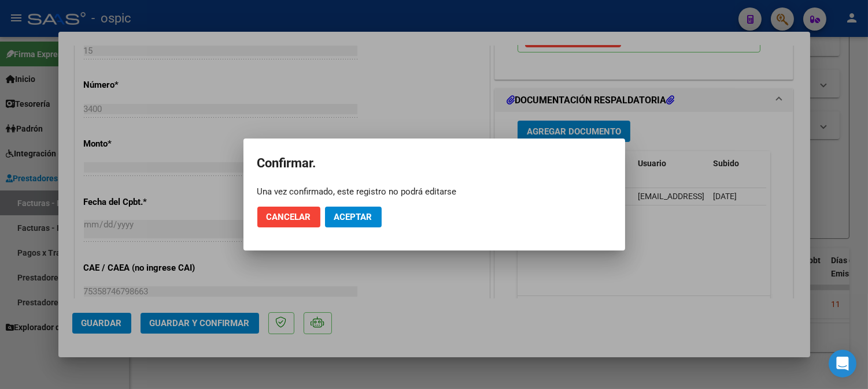 The image size is (868, 389). What do you see at coordinates (843, 364) in the screenshot?
I see `div: Open Intercom Messenger` at bounding box center [843, 364].